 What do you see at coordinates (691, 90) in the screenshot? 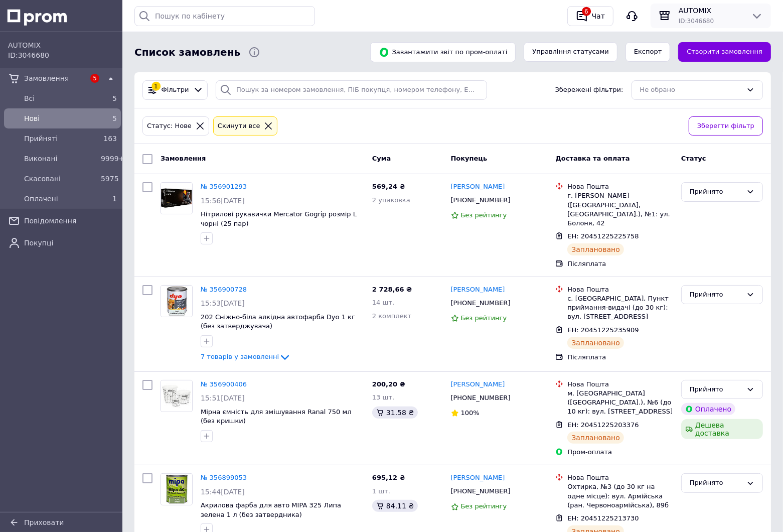
I see `div: Не обрано` at bounding box center [691, 90].